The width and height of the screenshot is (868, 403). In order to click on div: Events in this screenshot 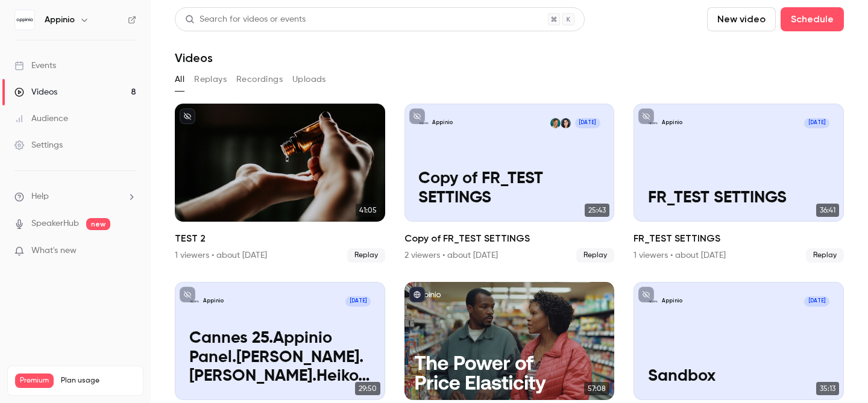, I will do `click(35, 66)`.